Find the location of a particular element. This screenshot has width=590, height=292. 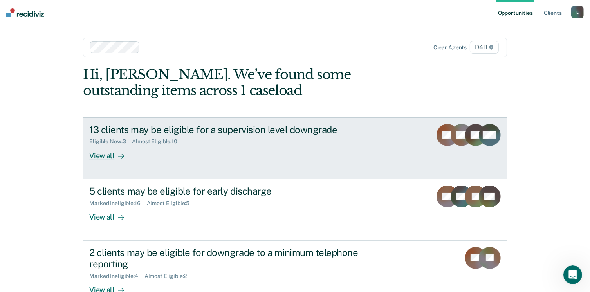

div: L is located at coordinates (578, 12).